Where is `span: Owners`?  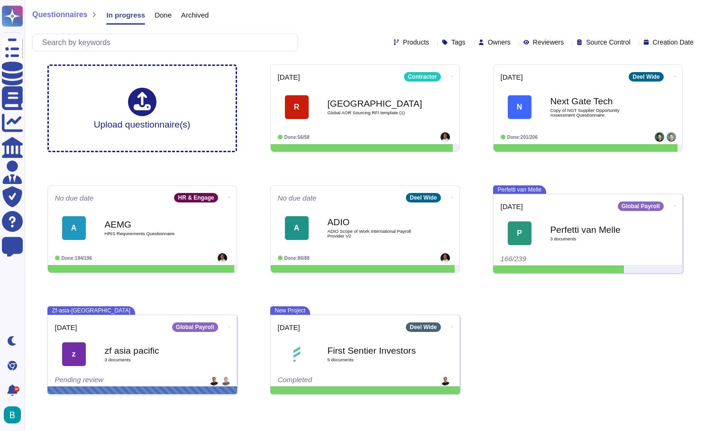
span: Owners is located at coordinates (499, 42).